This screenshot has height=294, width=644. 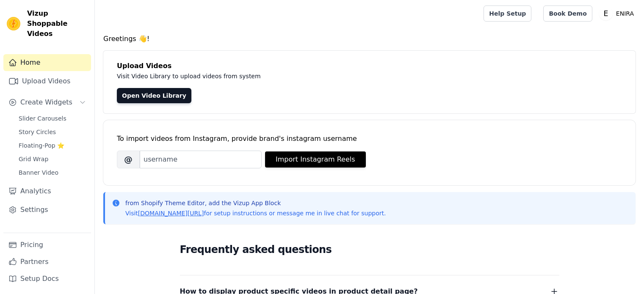 What do you see at coordinates (618, 14) in the screenshot?
I see `button: E ENIRA` at bounding box center [618, 14].